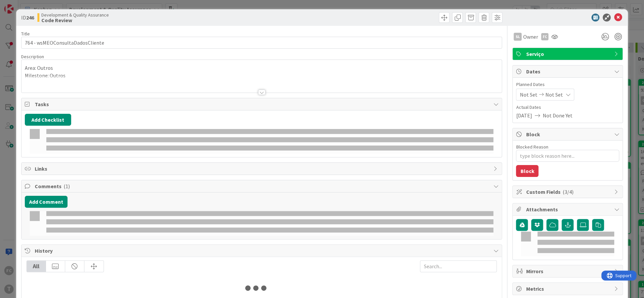 This screenshot has width=644, height=298. I want to click on p: Milestone: Outros, so click(262, 76).